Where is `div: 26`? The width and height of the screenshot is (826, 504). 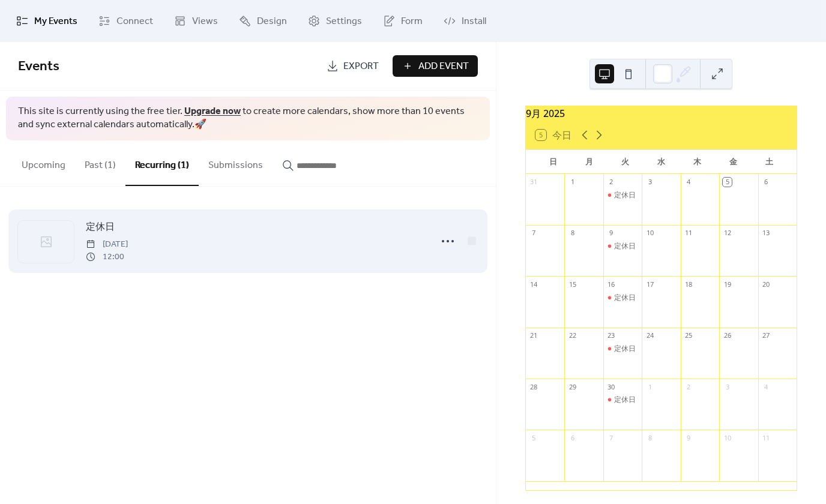
div: 26 is located at coordinates (727, 335).